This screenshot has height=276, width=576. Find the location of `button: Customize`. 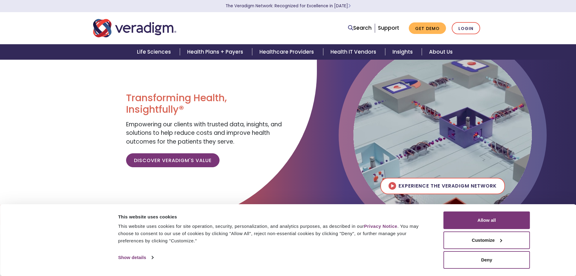

button: Customize is located at coordinates (487, 240).